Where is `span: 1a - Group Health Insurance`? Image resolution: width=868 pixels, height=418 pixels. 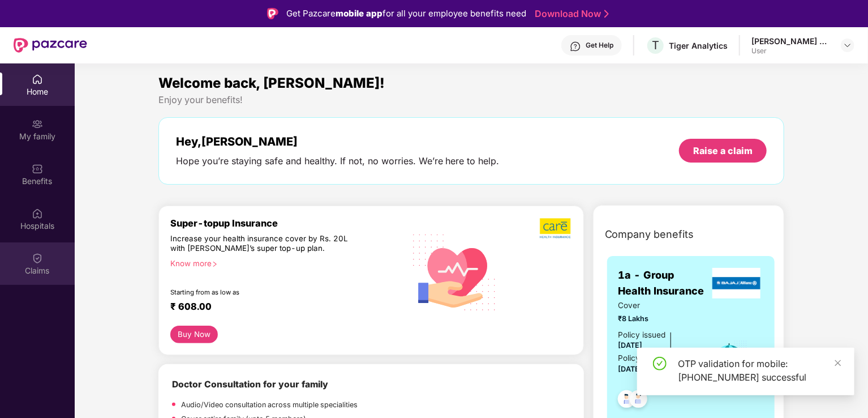 span: 1a - Group Health Insurance is located at coordinates (664, 283).